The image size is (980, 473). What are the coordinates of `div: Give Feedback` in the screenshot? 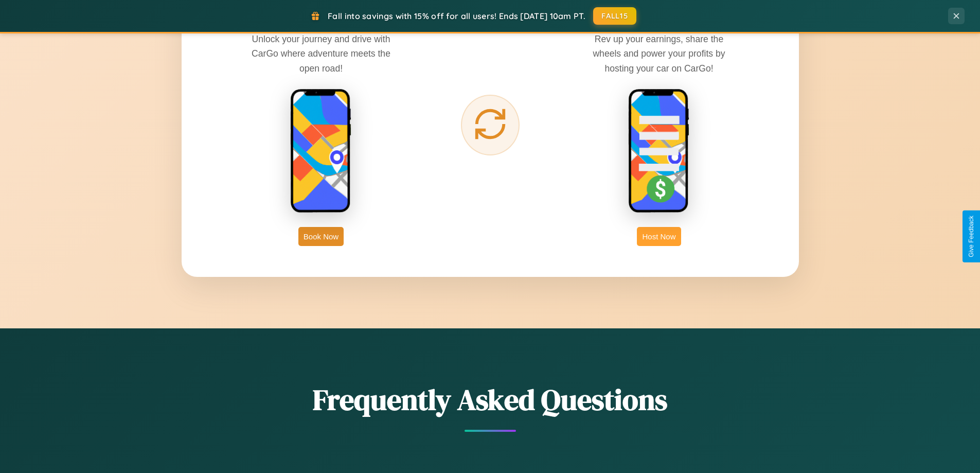 It's located at (971, 236).